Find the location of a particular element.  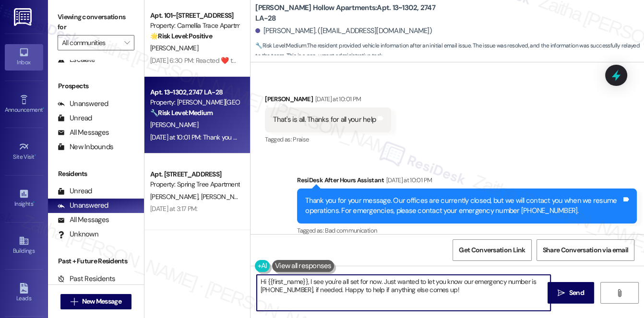

span: Share Conversation via email is located at coordinates (585, 250).